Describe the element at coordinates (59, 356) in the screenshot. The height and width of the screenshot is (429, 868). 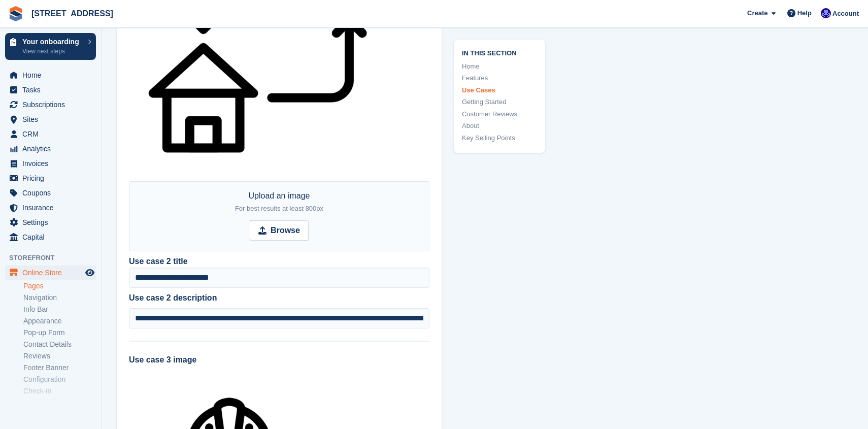
I see `a: Reviews` at that location.